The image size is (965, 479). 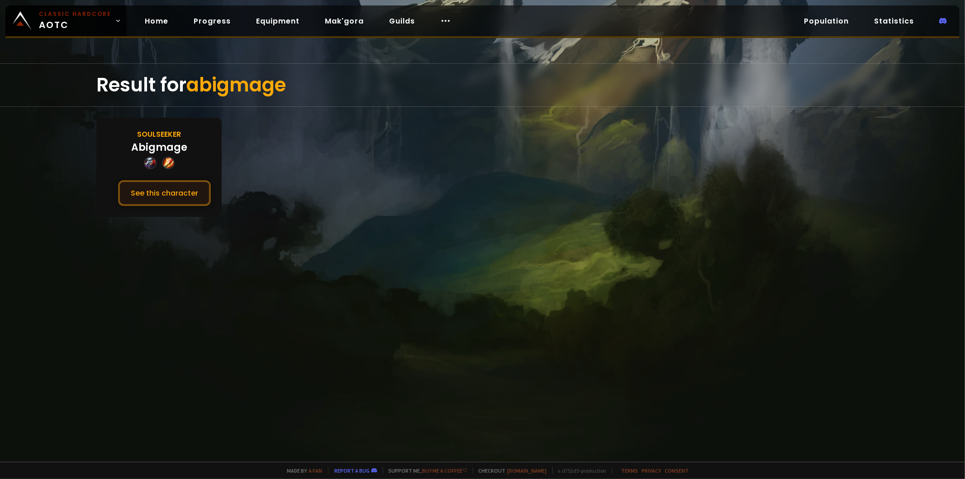 What do you see at coordinates (302, 470) in the screenshot?
I see `span: Made by` at bounding box center [302, 470].